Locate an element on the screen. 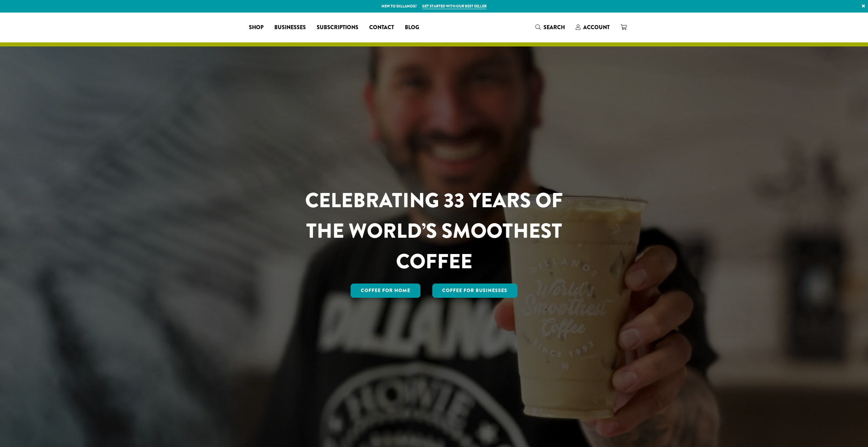 The width and height of the screenshot is (868, 447). span: Account is located at coordinates (596, 27).